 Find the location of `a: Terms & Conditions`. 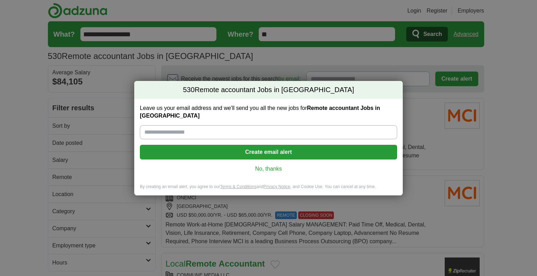

a: Terms & Conditions is located at coordinates (238, 187).